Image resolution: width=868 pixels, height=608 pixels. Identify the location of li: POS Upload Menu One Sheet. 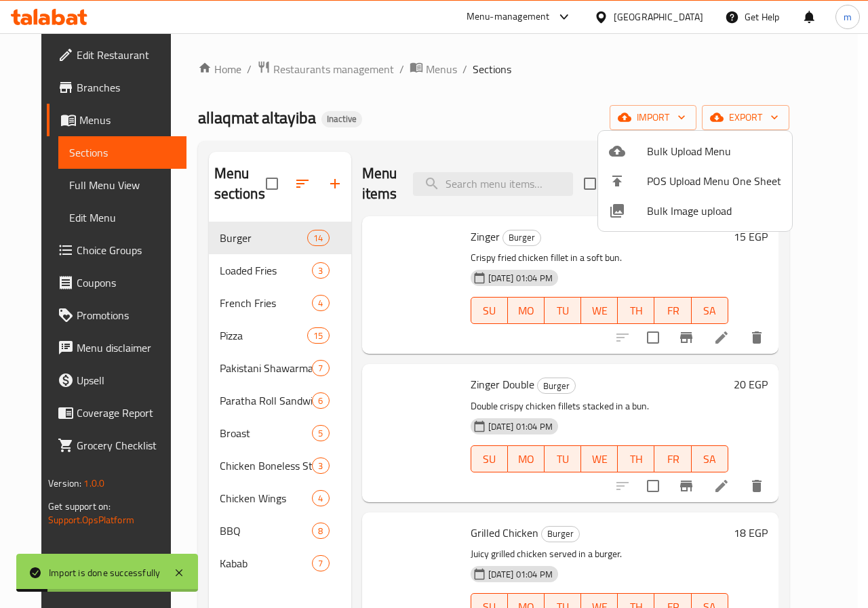
(695, 181).